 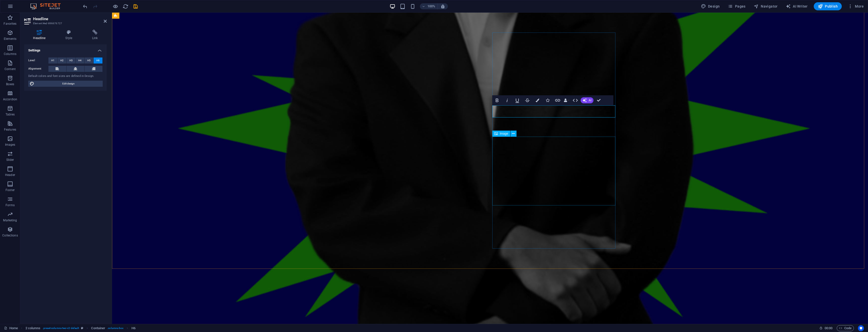 I want to click on button: Edit design, so click(x=65, y=84).